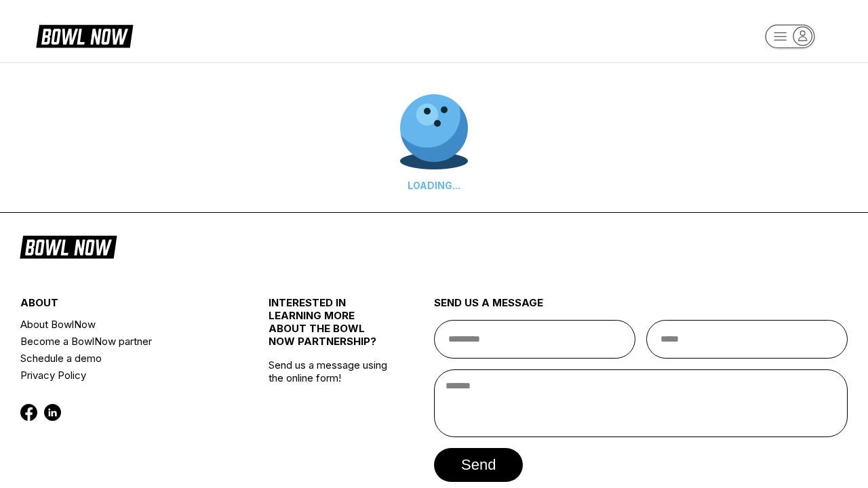 Image resolution: width=868 pixels, height=488 pixels. Describe the element at coordinates (124, 358) in the screenshot. I see `a: Schedule a demo` at that location.